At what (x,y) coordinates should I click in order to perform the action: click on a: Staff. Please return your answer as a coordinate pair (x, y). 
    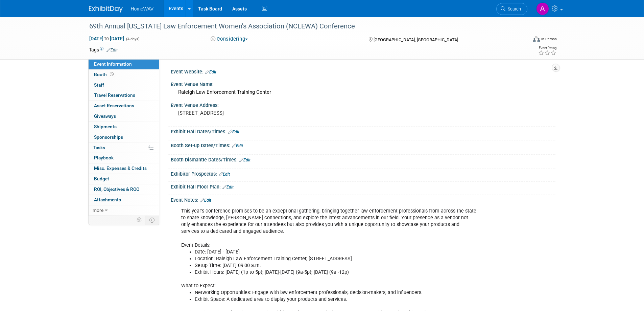
    Looking at the image, I should click on (124, 85).